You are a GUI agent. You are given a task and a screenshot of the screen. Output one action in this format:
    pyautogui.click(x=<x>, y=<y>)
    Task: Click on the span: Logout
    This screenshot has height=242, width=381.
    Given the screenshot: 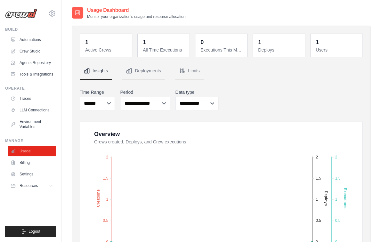 What is the action you would take?
    pyautogui.click(x=34, y=232)
    